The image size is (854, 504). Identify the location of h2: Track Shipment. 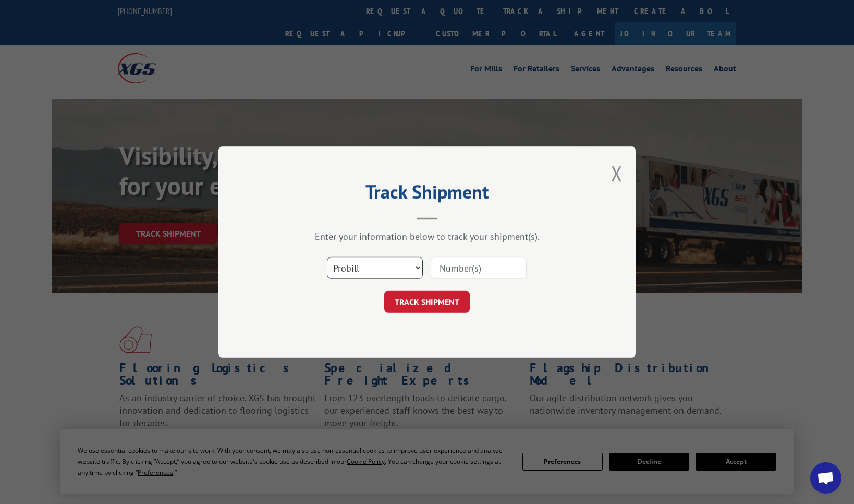
(427, 194).